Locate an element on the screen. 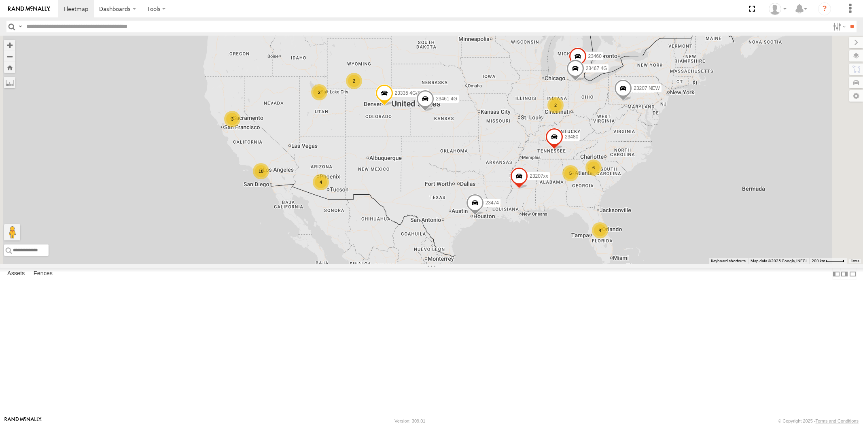 This screenshot has height=425, width=863. a: Terms (opens in new tab) is located at coordinates (855, 261).